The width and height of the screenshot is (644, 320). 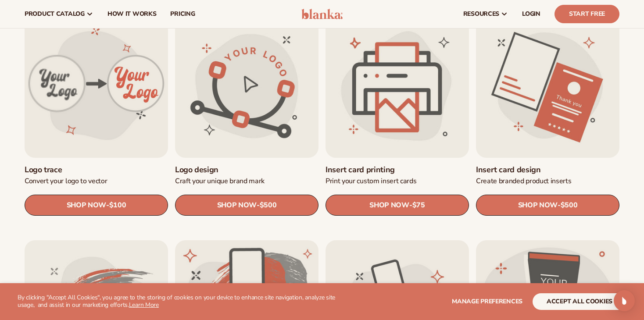 What do you see at coordinates (132, 14) in the screenshot?
I see `span: How It Works` at bounding box center [132, 14].